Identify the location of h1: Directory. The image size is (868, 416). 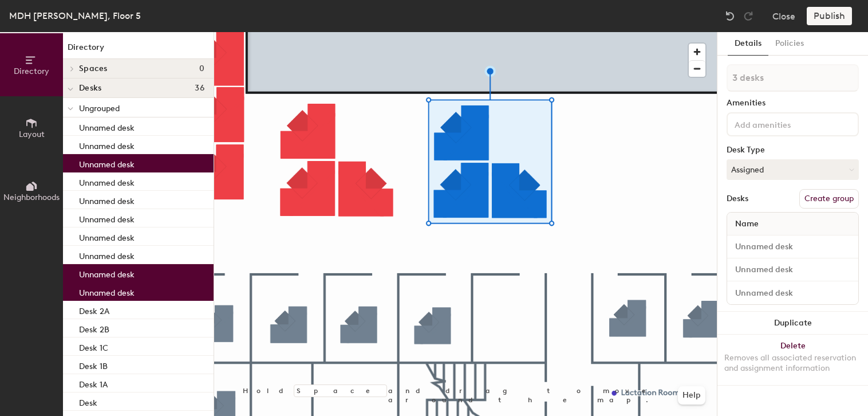
(138, 50).